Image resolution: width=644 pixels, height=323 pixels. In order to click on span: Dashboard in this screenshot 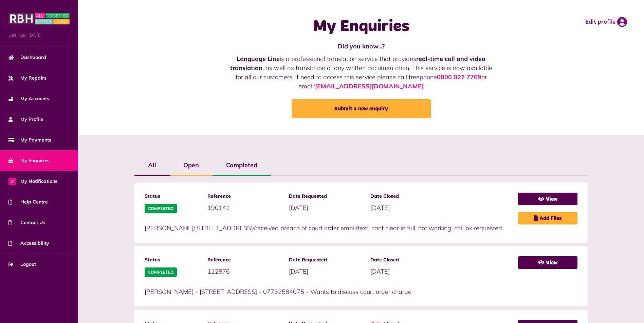, I will do `click(27, 57)`.